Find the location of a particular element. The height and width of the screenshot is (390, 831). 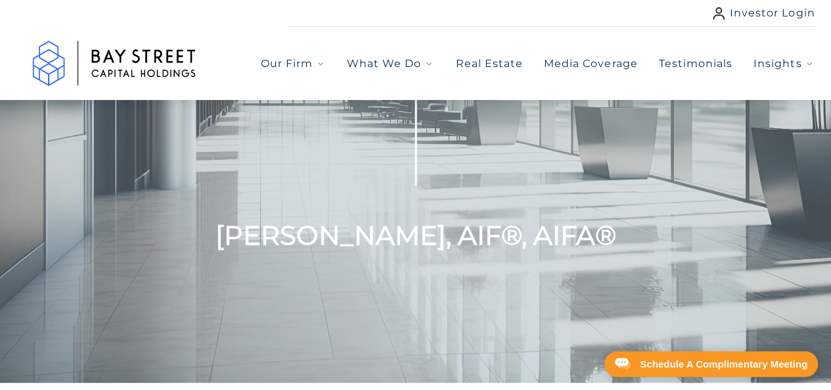

a: Go to home page is located at coordinates (114, 63).